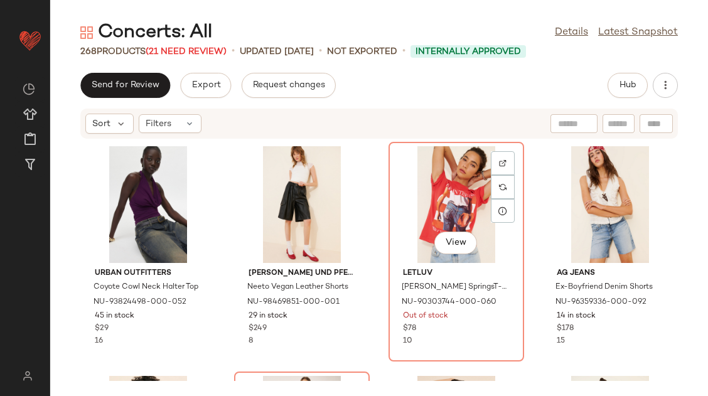 This screenshot has width=708, height=396. I want to click on span: (21 Need Review), so click(186, 51).